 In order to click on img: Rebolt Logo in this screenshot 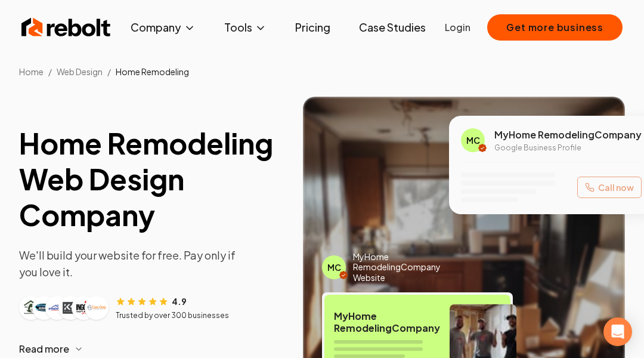, I will do `click(66, 27)`.